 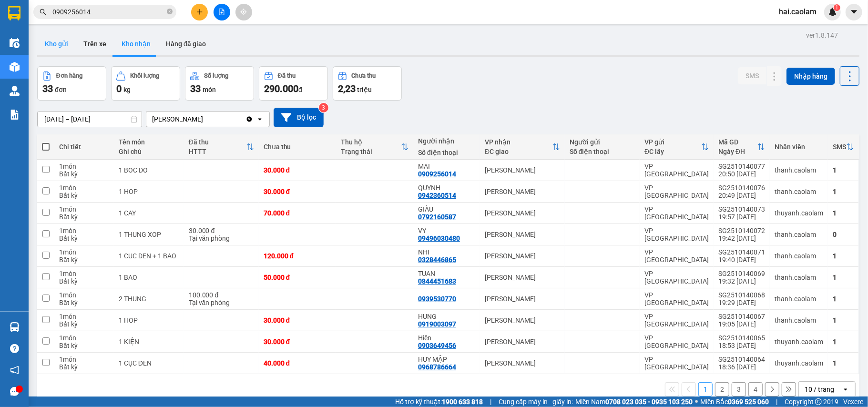 I want to click on img: icon-new-feature, so click(x=833, y=12).